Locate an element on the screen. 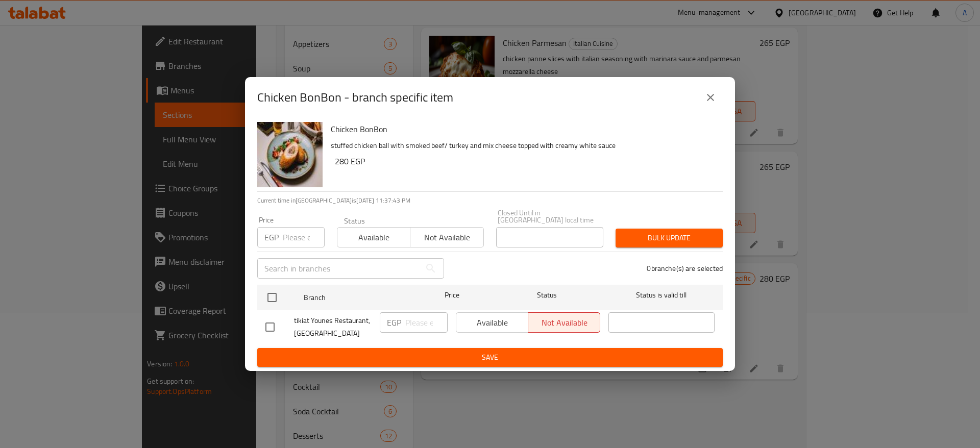  button: Not available is located at coordinates (447, 237).